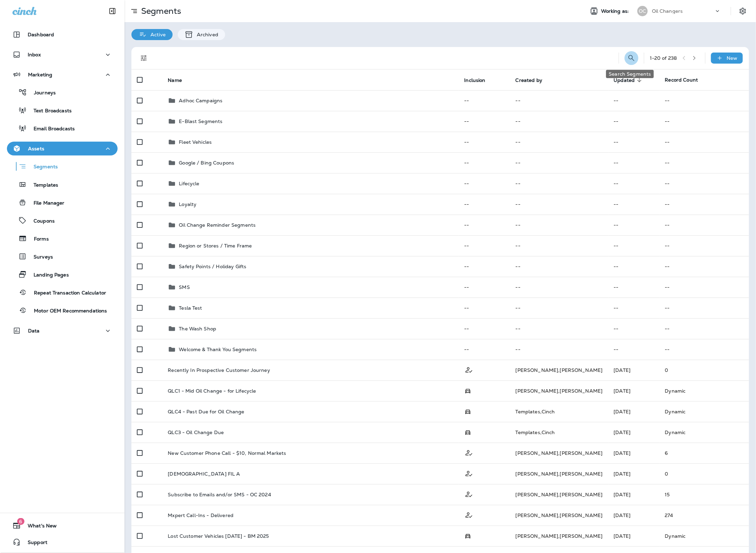  What do you see at coordinates (144, 58) in the screenshot?
I see `button: Filters` at bounding box center [144, 58].